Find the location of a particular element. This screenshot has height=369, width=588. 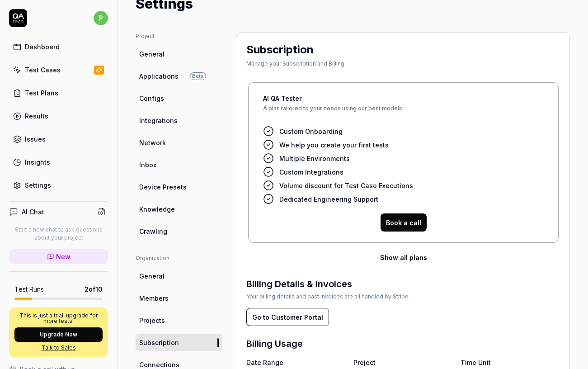

a: Inbox is located at coordinates (179, 164).